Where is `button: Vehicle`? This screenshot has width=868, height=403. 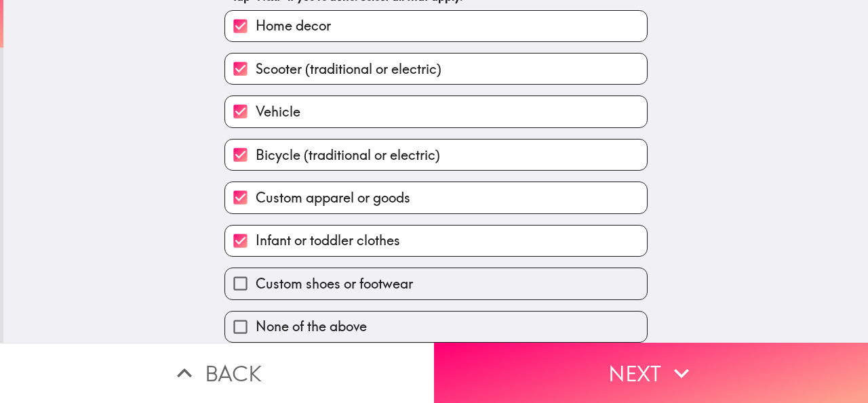 button: Vehicle is located at coordinates (436, 111).